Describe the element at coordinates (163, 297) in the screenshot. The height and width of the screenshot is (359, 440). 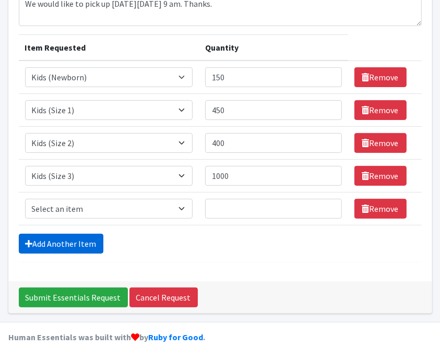
I see `a: Cancel Request` at that location.